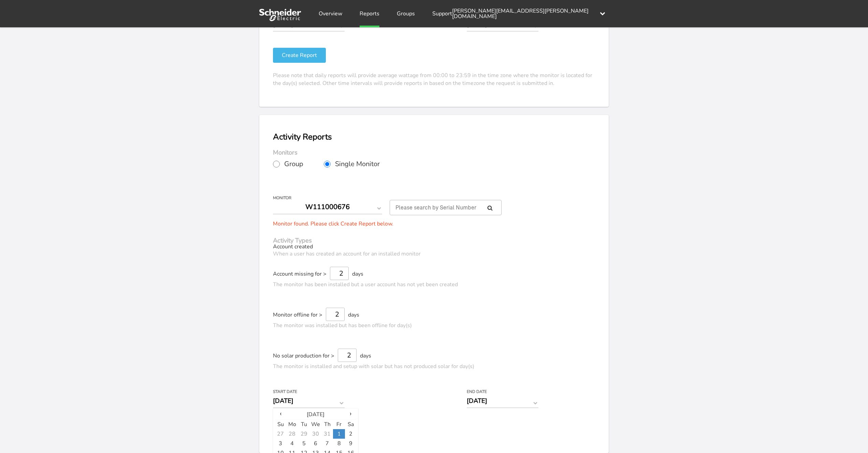 The width and height of the screenshot is (868, 453). What do you see at coordinates (292, 444) in the screenshot?
I see `td: 4` at bounding box center [292, 444].